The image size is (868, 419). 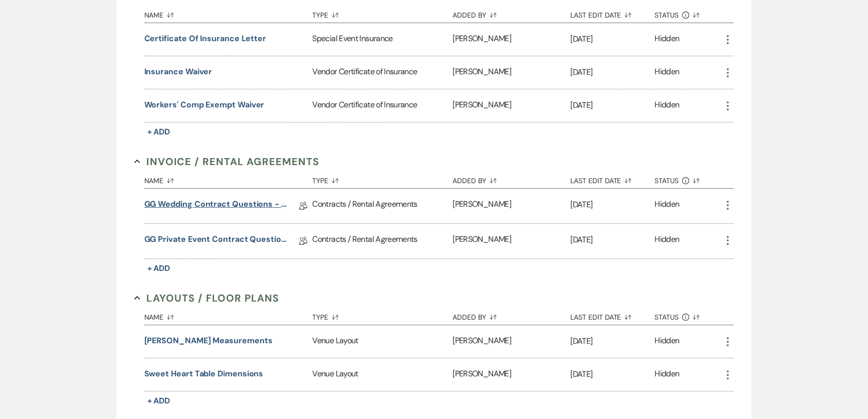 What do you see at coordinates (216, 205) in the screenshot?
I see `a: GG Wedding Contract Questions - 5/25` at bounding box center [216, 205].